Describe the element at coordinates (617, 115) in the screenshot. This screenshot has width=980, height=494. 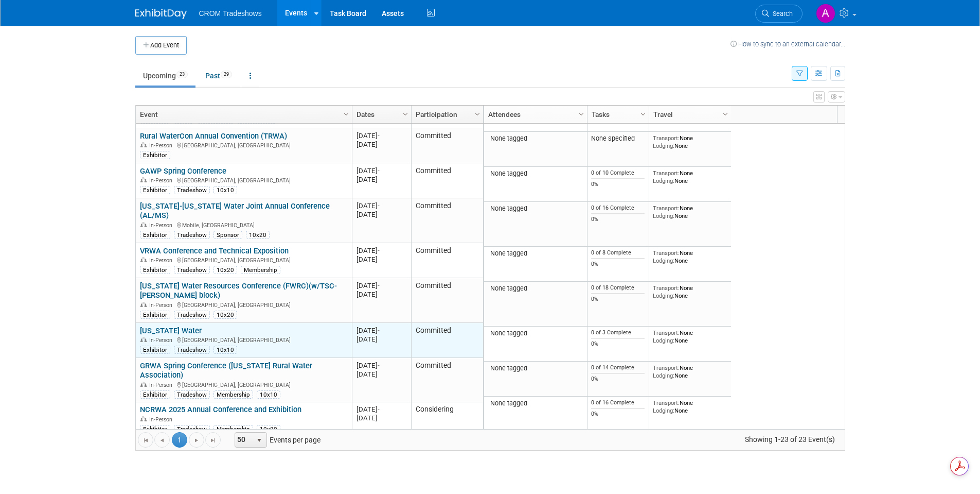
I see `a: Tasks` at that location.